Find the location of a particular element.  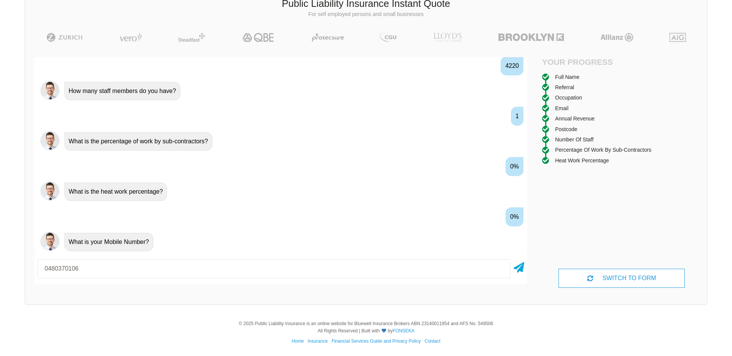

img: AIG | Public Liability Insurance is located at coordinates (677, 37).